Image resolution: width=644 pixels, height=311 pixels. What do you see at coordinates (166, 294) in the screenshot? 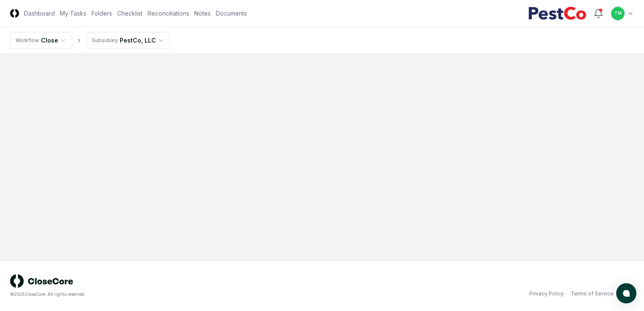
I see `div: © 2025 CloseCore. All rights reserved.` at bounding box center [166, 294].